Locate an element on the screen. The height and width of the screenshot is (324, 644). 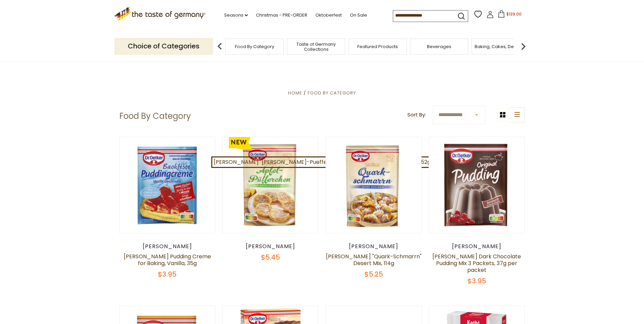
a: Baking, Cakes, Desserts is located at coordinates (501, 47).